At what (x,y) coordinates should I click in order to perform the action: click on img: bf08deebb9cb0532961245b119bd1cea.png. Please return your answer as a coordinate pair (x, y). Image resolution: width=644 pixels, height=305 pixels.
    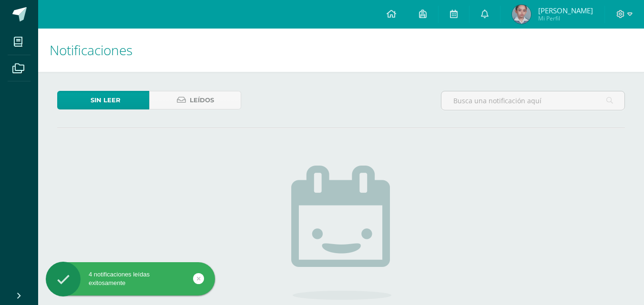
    Looking at the image, I should click on (522, 14).